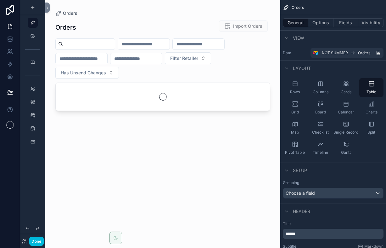 This screenshot has width=386, height=248. What do you see at coordinates (300, 170) in the screenshot?
I see `span: Setup` at bounding box center [300, 170].